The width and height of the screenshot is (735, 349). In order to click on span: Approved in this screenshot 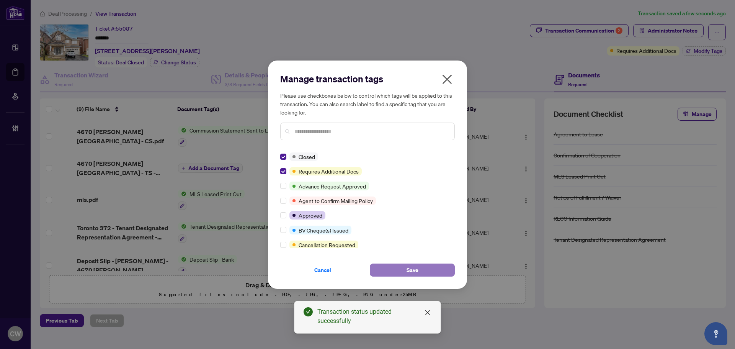, I will do `click(310, 215)`.